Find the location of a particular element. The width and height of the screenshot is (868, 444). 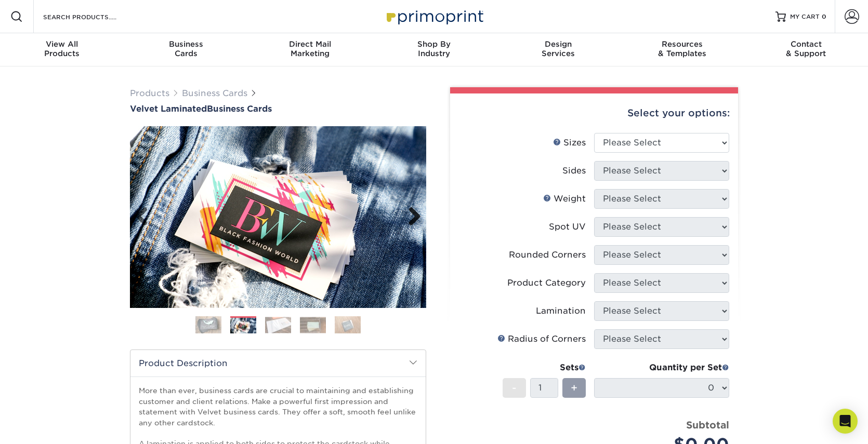

div: & Support is located at coordinates (805, 49).